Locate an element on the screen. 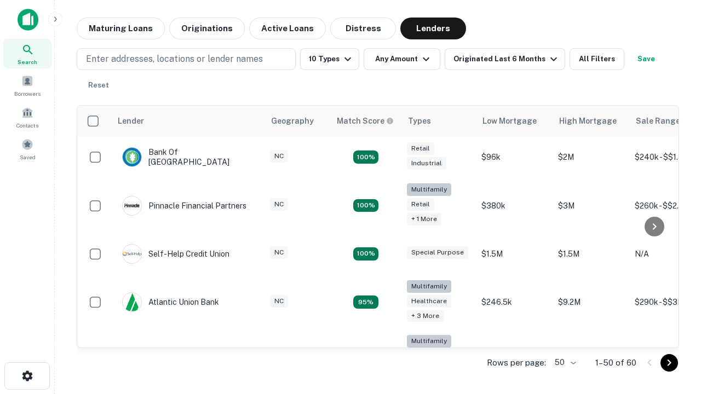 The height and width of the screenshot is (394, 701). div: Contacts is located at coordinates (27, 117).